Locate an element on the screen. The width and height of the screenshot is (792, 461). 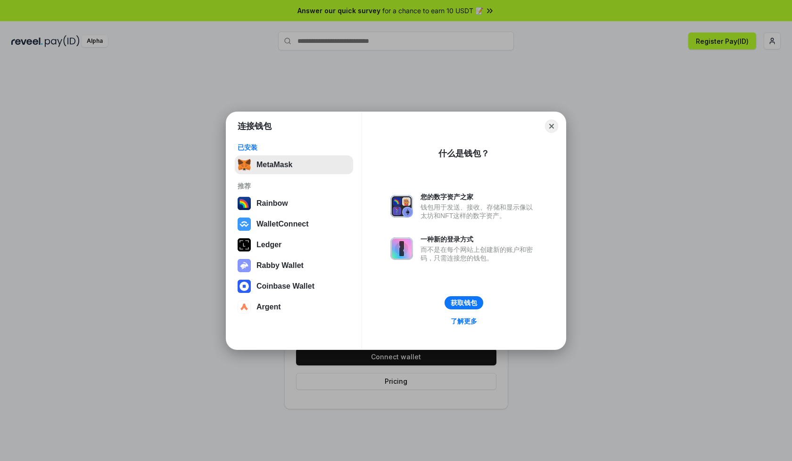
img: svg+xml,%3Csvg%20width%3D%22120%22%20height%3D%22120%22%20viewBox%3D%220%200%20120%20120%22%20fil... is located at coordinates (244, 204).